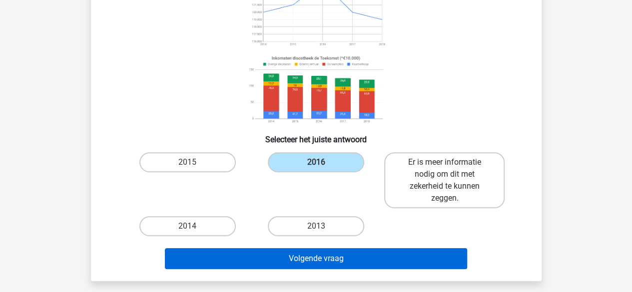 This screenshot has width=632, height=292. What do you see at coordinates (316, 226) in the screenshot?
I see `label: 2013` at bounding box center [316, 226].